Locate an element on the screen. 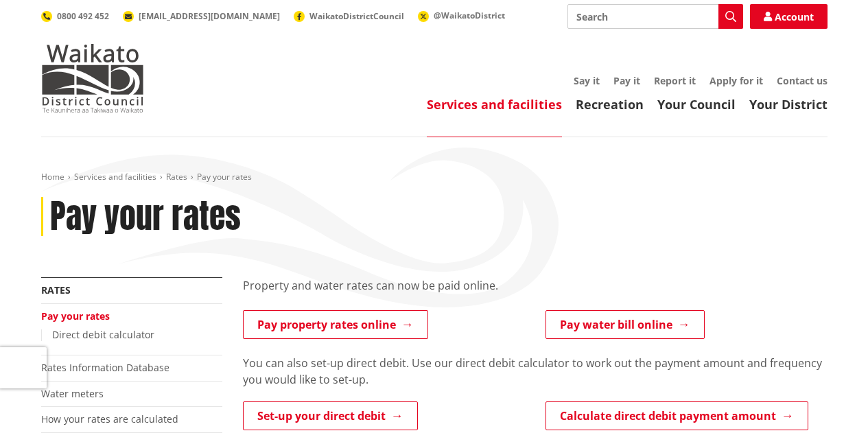 Image resolution: width=868 pixels, height=433 pixels. div: Property and water rates can now be paid online. is located at coordinates (535, 294).